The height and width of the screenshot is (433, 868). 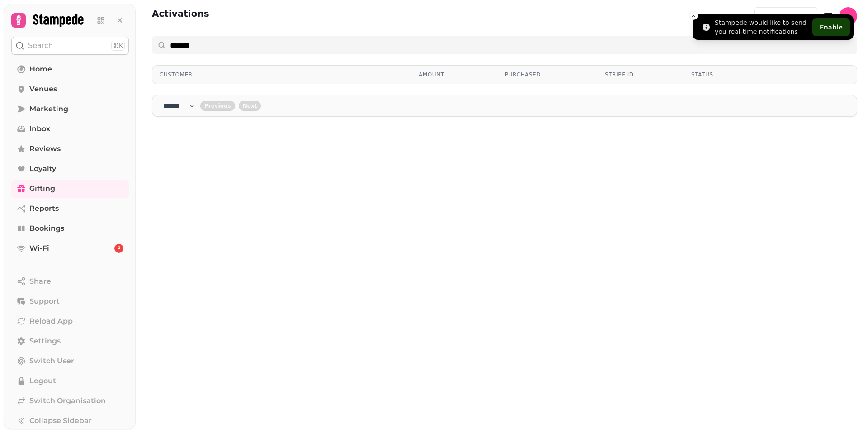 What do you see at coordinates (119, 248) in the screenshot?
I see `span: 4` at bounding box center [119, 248].